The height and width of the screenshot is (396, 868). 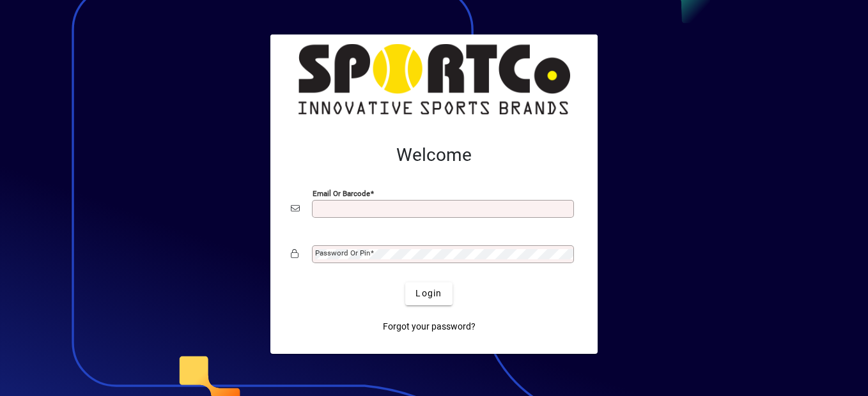 What do you see at coordinates (428, 294) in the screenshot?
I see `button: Login` at bounding box center [428, 294].